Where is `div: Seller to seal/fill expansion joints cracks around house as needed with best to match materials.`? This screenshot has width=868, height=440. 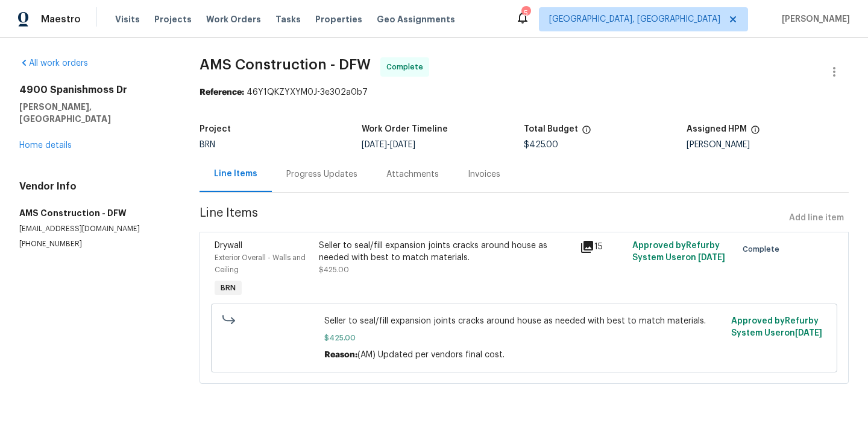 div: Seller to seal/fill expansion joints cracks around house as needed with best to match materials. is located at coordinates (446, 251).